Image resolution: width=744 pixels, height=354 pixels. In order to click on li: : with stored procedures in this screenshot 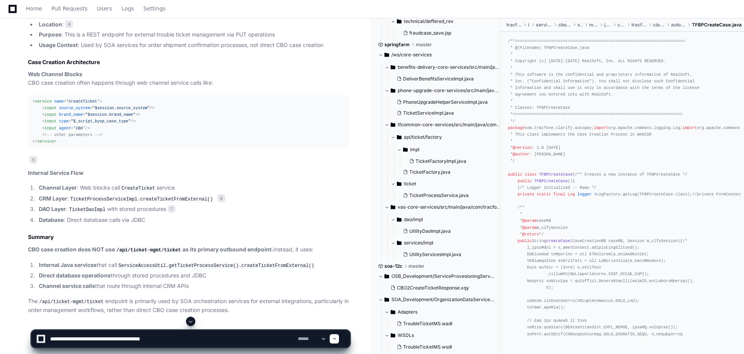, I will do `click(193, 209)`.